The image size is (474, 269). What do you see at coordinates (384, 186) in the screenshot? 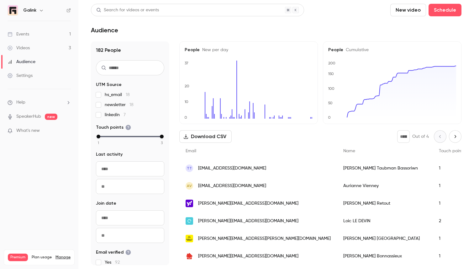
I see `div: Aurianne Vienney` at bounding box center [384, 186].